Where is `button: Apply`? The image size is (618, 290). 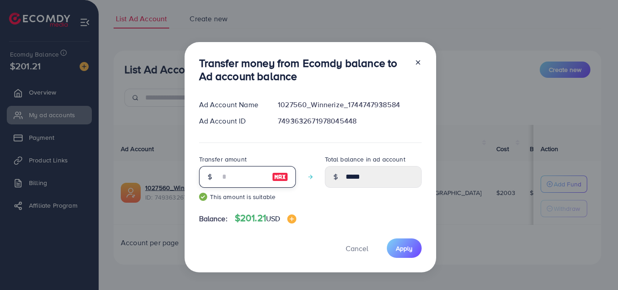
button: Apply is located at coordinates (404, 248).